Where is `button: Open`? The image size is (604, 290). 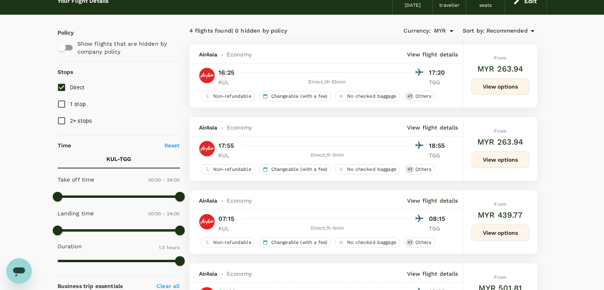 button: Open is located at coordinates (452, 31).